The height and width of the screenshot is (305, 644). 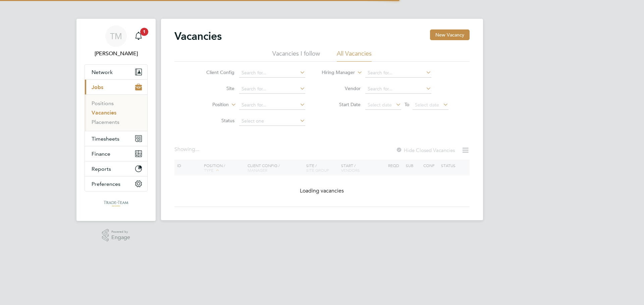 I want to click on a: Powered byEngage, so click(x=116, y=235).